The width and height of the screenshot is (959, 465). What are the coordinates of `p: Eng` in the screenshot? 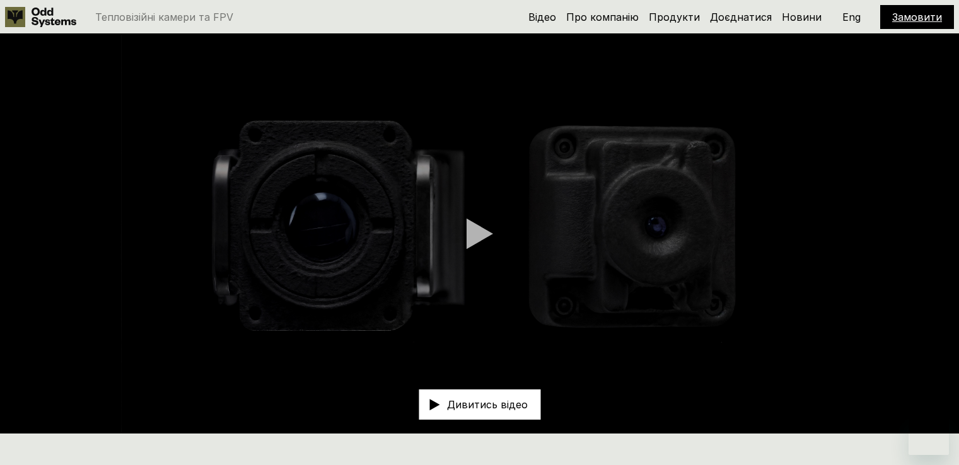 It's located at (851, 17).